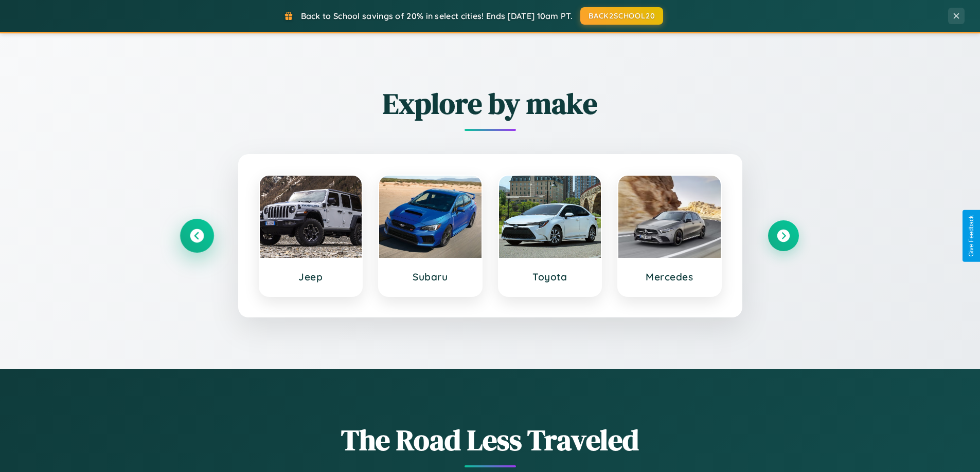  I want to click on h3: Mercedes, so click(669, 277).